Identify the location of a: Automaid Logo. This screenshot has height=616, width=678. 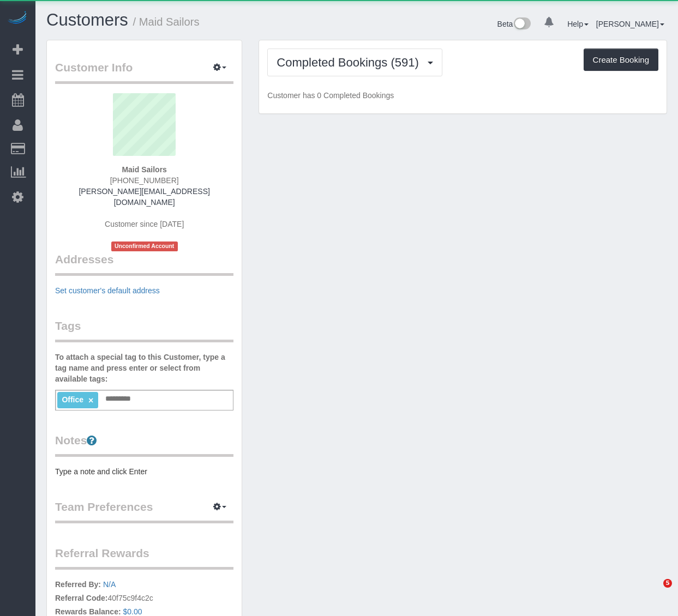
(18, 18).